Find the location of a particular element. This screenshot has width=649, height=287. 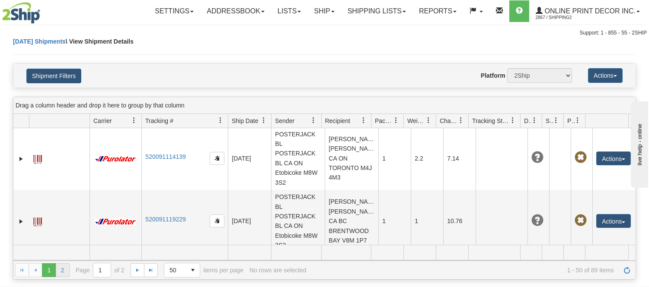

span: Pickup Status is located at coordinates (571, 121).